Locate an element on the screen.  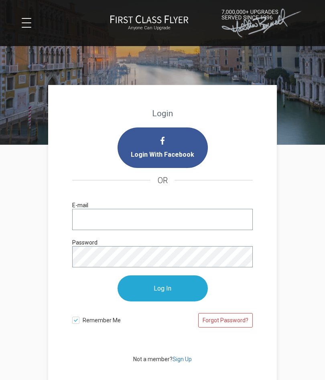
input: Log In is located at coordinates (163, 288).